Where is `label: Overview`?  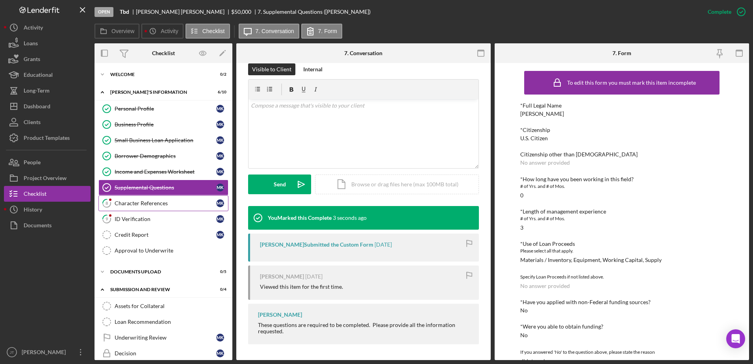 label: Overview is located at coordinates (123, 31).